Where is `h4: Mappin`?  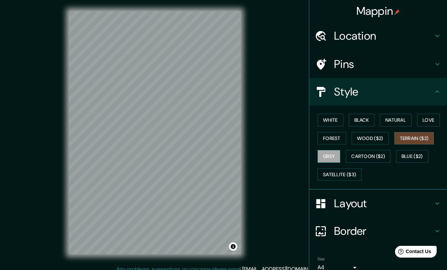 h4: Mappin is located at coordinates (378, 11).